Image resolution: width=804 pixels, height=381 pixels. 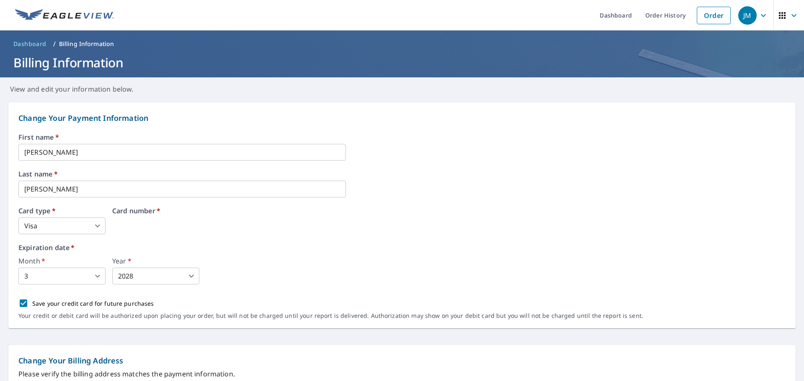 What do you see at coordinates (62, 276) in the screenshot?
I see `div: 3` at bounding box center [62, 276].